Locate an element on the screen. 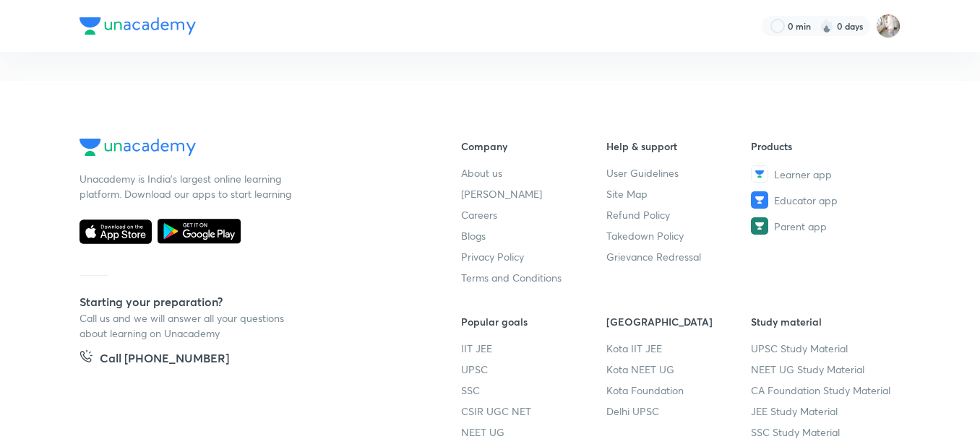 The width and height of the screenshot is (980, 444). h6: Popular goals is located at coordinates (533, 322).